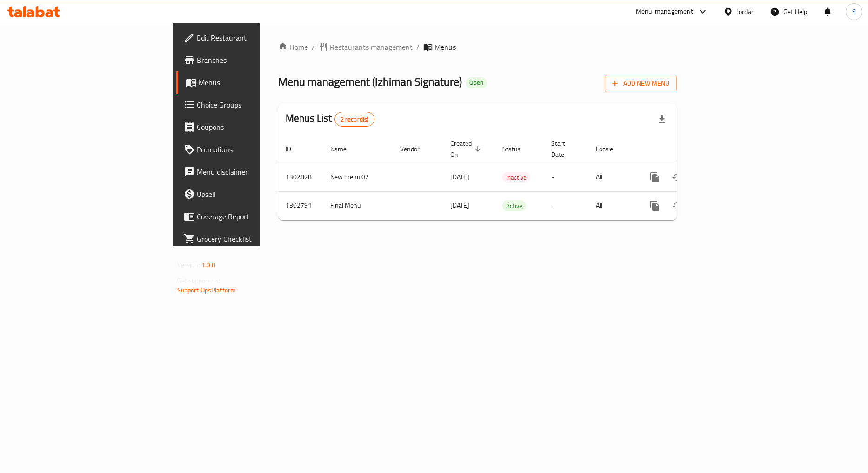 This screenshot has height=473, width=868. I want to click on span: Upsell, so click(253, 194).